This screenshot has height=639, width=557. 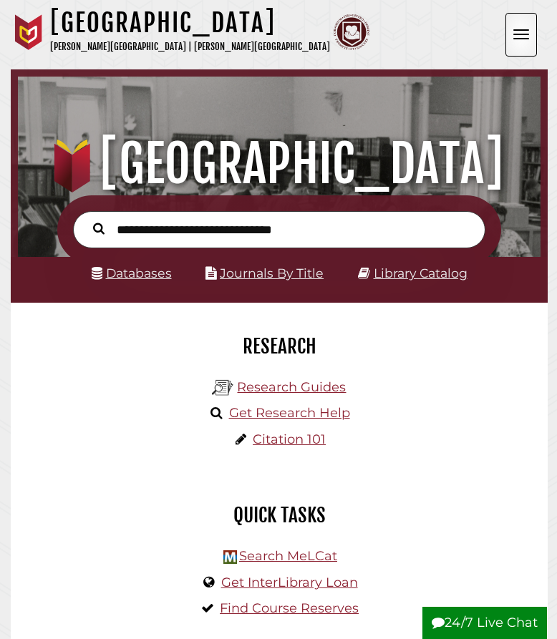 I want to click on h2: Research, so click(x=279, y=346).